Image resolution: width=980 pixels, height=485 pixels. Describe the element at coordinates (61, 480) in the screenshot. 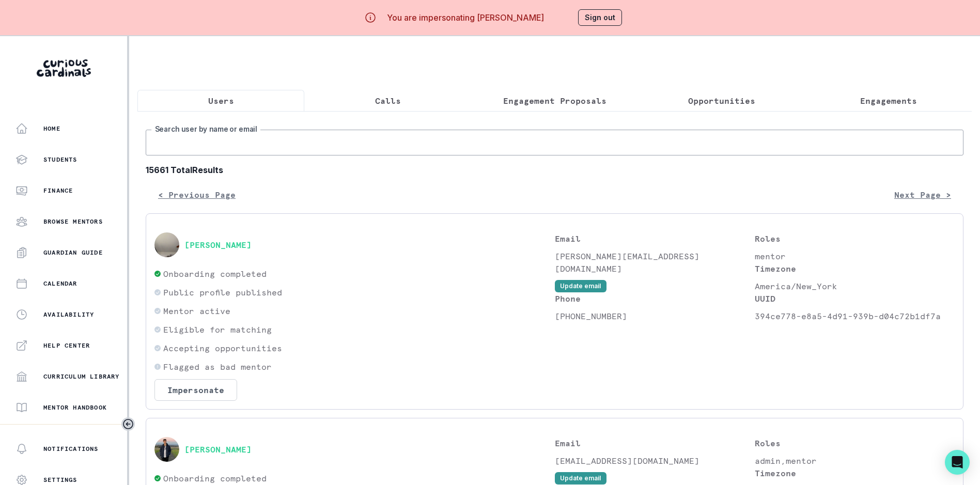

I see `p: Settings` at that location.